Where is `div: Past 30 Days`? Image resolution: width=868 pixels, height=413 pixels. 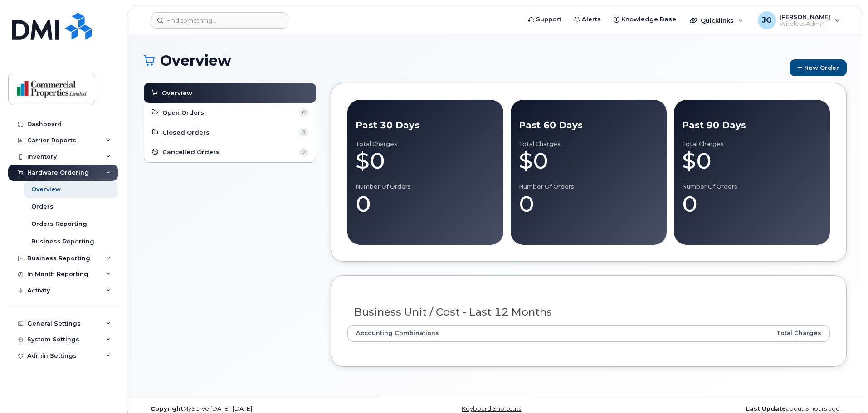 div: Past 30 Days is located at coordinates (425, 125).